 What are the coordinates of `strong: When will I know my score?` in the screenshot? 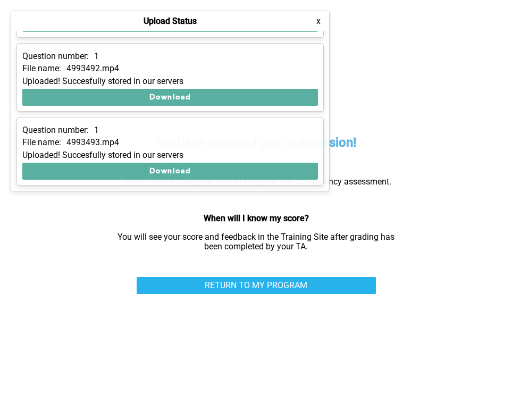 It's located at (256, 218).